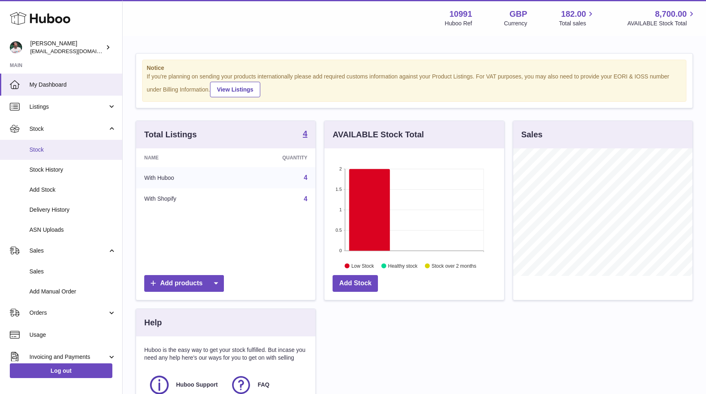 This screenshot has height=394, width=706. Describe the element at coordinates (73, 85) in the screenshot. I see `span: My Dashboard` at that location.